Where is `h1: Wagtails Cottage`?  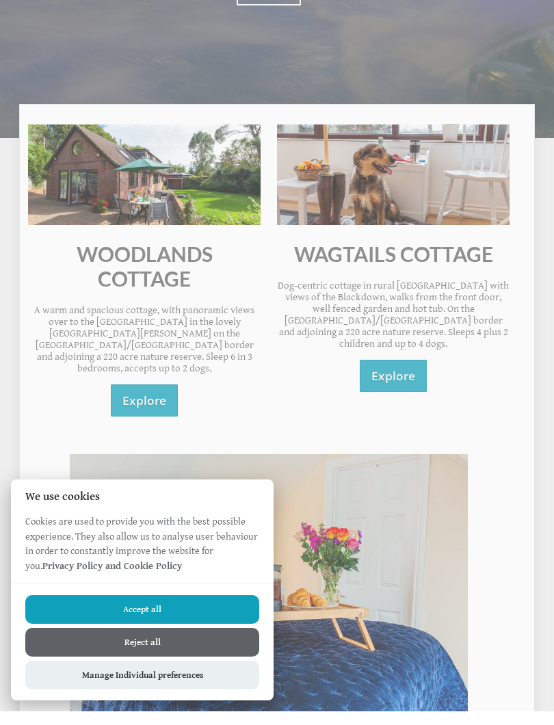 h1: Wagtails Cottage is located at coordinates (393, 267).